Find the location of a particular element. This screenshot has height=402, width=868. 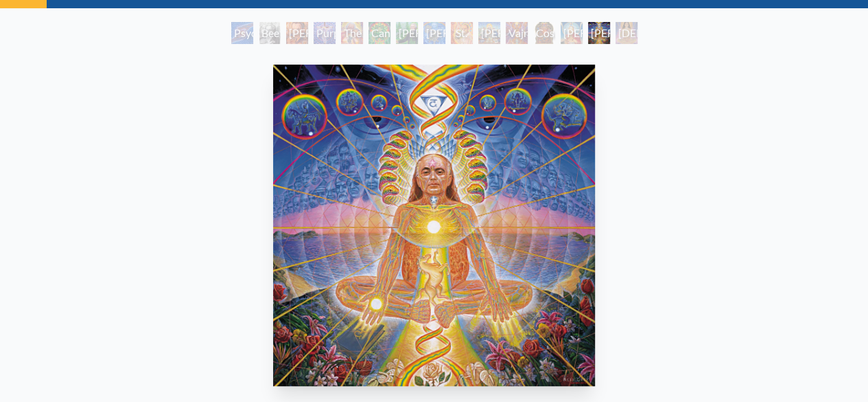

div: The Shulgins and their Alchemical Angels is located at coordinates (352, 33).